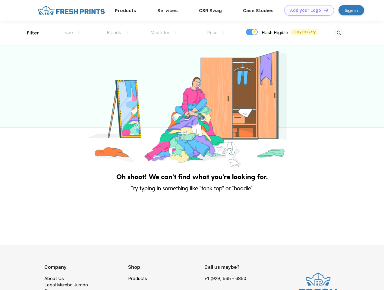 This screenshot has width=384, height=290. What do you see at coordinates (304, 32) in the screenshot?
I see `span: 5 Day Delivery` at bounding box center [304, 32].